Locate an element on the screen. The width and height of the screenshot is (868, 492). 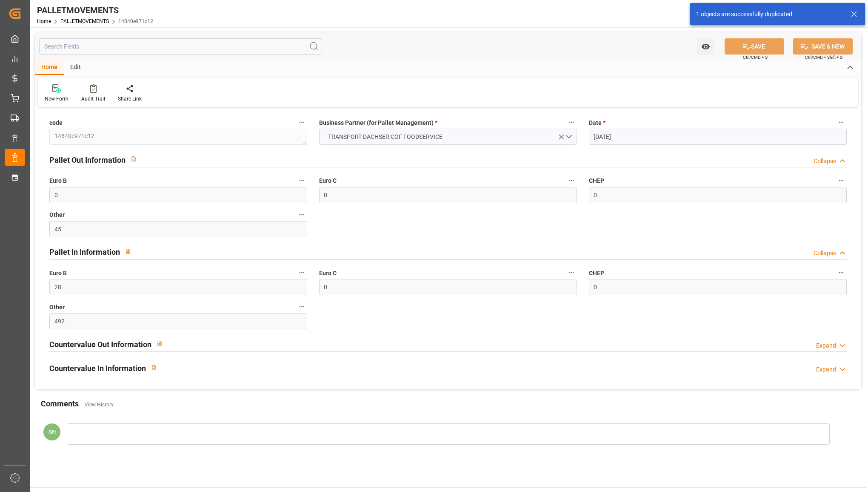
h2: Pallet Out Information is located at coordinates (87, 159).